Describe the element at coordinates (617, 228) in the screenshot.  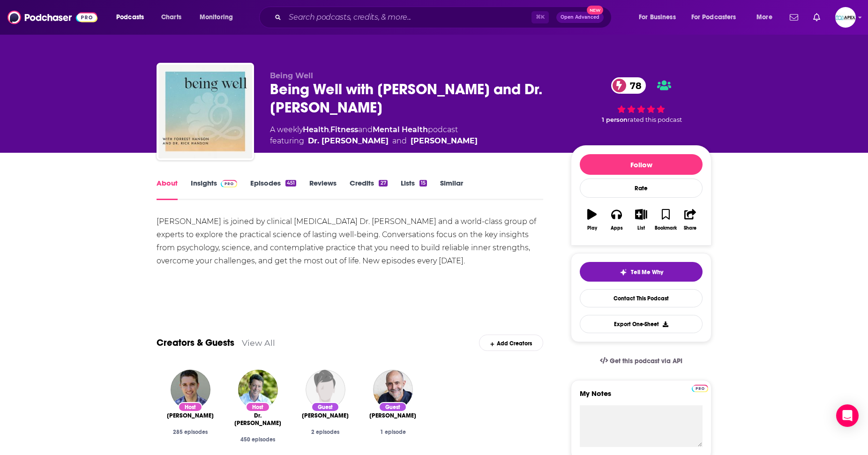
I see `div: Apps` at that location.